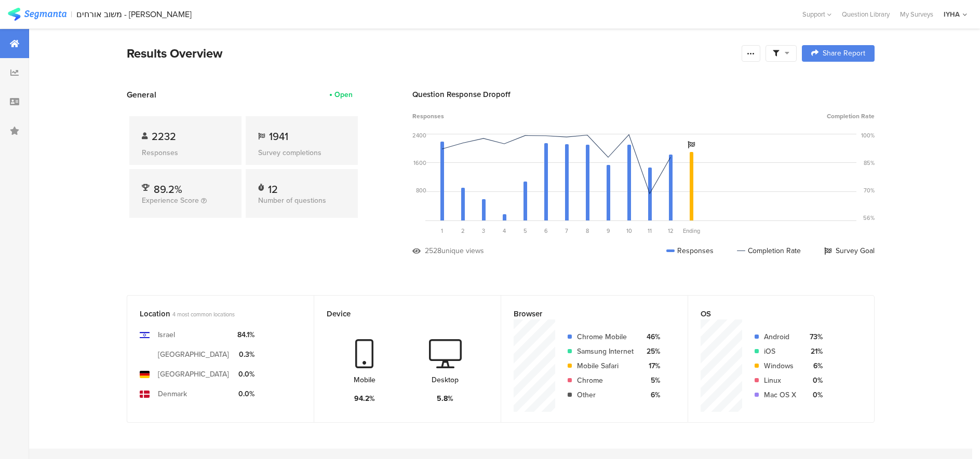  What do you see at coordinates (866, 14) in the screenshot?
I see `div: Question Library` at bounding box center [866, 14].